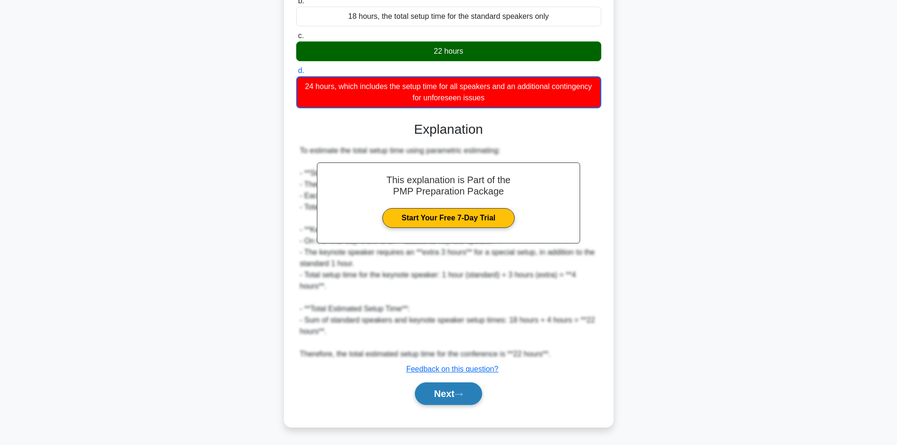  I want to click on div: To estimate the total setup time using parametric estimating: - **Standard Speakers**: - There ar..., so click(449, 252).